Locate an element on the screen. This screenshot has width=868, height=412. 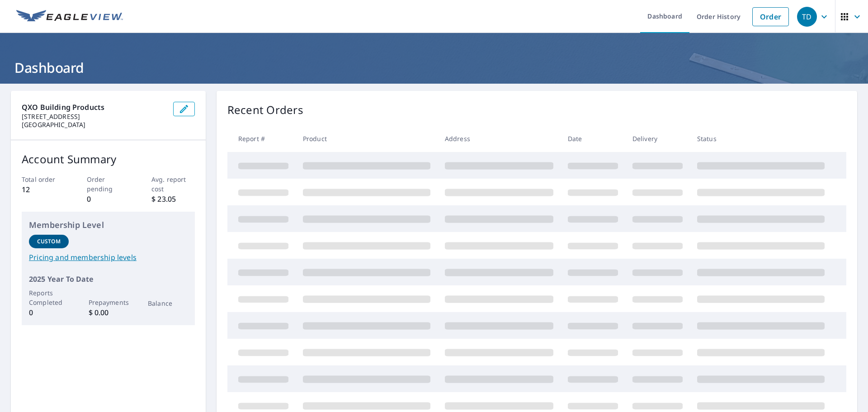
p: Order pending is located at coordinates (108, 184).